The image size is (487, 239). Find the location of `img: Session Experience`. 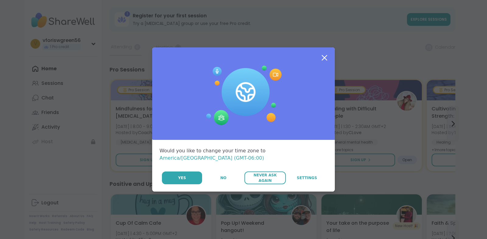

img: Session Experience is located at coordinates (244, 96).